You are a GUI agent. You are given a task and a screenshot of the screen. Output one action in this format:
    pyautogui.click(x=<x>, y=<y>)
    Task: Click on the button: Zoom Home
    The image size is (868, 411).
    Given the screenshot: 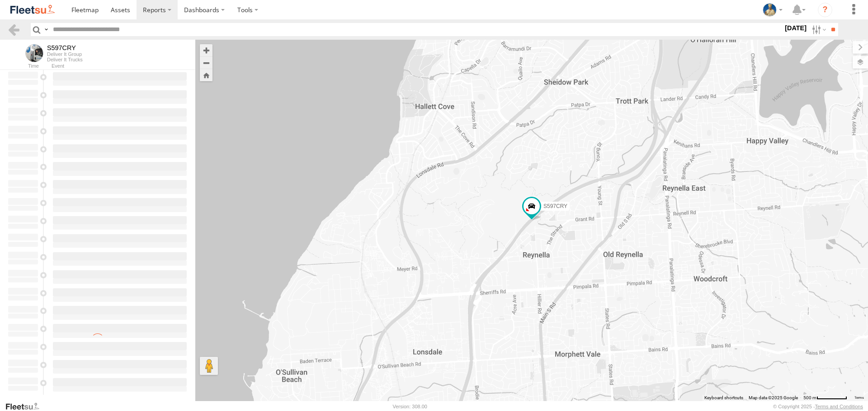 What is the action you would take?
    pyautogui.click(x=206, y=75)
    